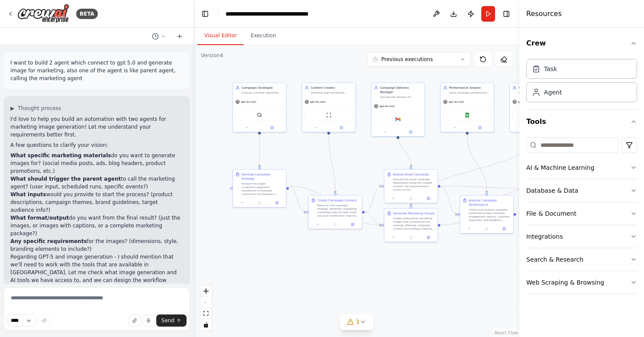 The width and height of the screenshot is (644, 337). I want to click on div: Deploy Email Campaign, so click(411, 174).